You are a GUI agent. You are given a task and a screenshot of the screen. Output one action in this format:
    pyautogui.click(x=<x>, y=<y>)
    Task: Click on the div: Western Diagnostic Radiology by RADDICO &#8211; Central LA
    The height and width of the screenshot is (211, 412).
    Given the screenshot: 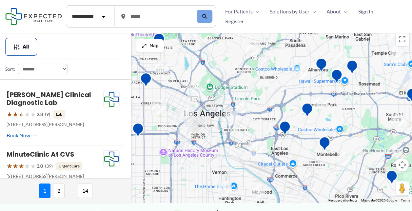 What is the action you would take?
    pyautogui.click(x=146, y=81)
    